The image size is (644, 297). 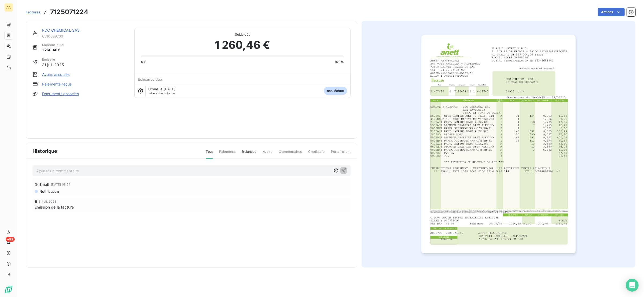 What do you see at coordinates (209, 154) in the screenshot?
I see `span: Tout` at bounding box center [209, 154].